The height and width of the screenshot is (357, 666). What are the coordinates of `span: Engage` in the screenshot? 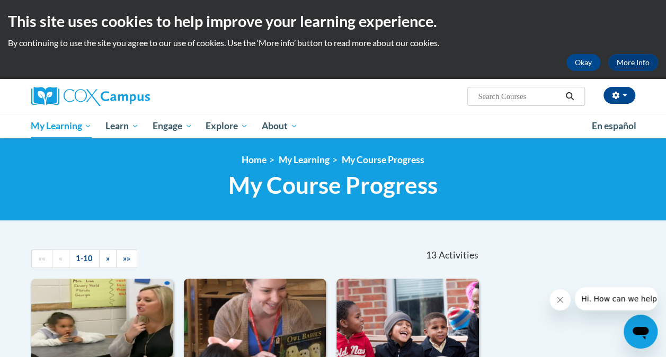 It's located at (172, 126).